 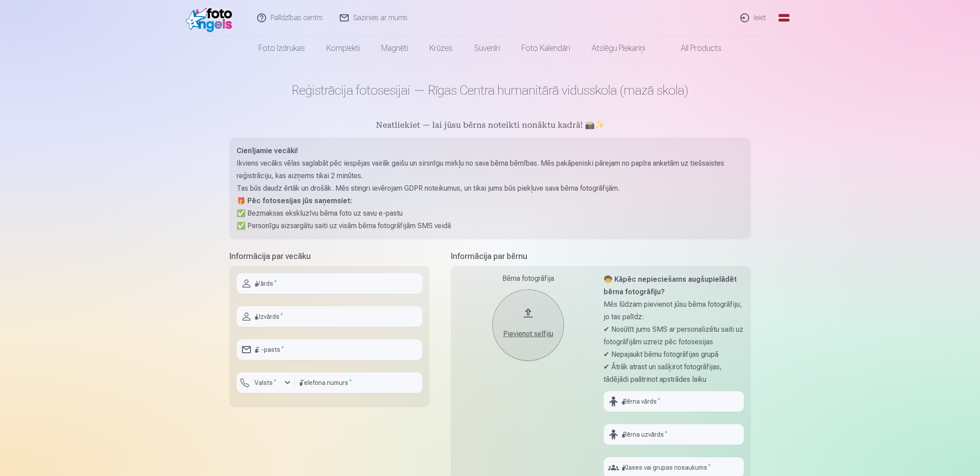 I want to click on a: Krūzes, so click(x=441, y=48).